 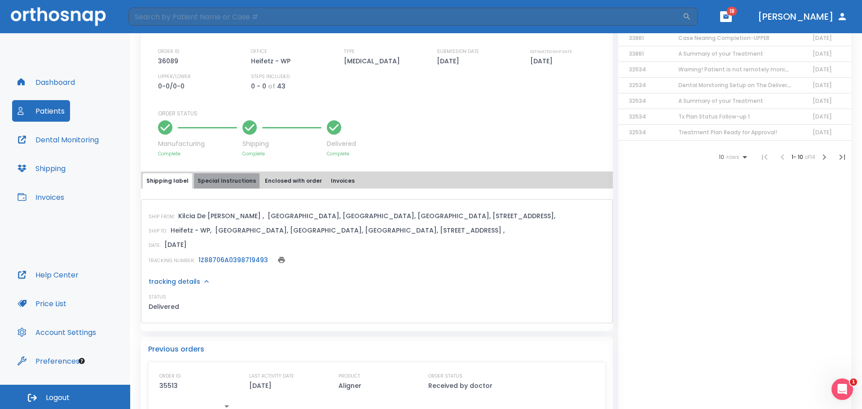 I want to click on p: UPPER/LOWER, so click(x=174, y=77).